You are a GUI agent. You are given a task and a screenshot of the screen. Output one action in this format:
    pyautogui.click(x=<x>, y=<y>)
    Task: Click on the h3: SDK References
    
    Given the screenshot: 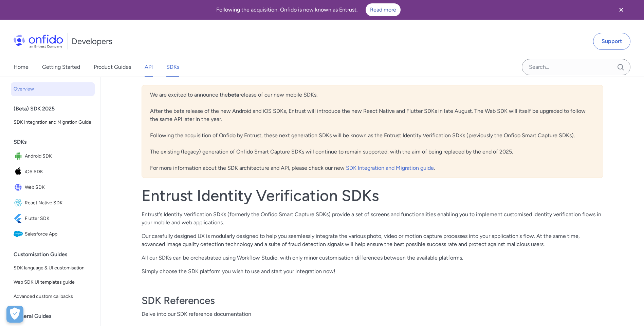 What is the action you would take?
    pyautogui.click(x=372, y=300)
    